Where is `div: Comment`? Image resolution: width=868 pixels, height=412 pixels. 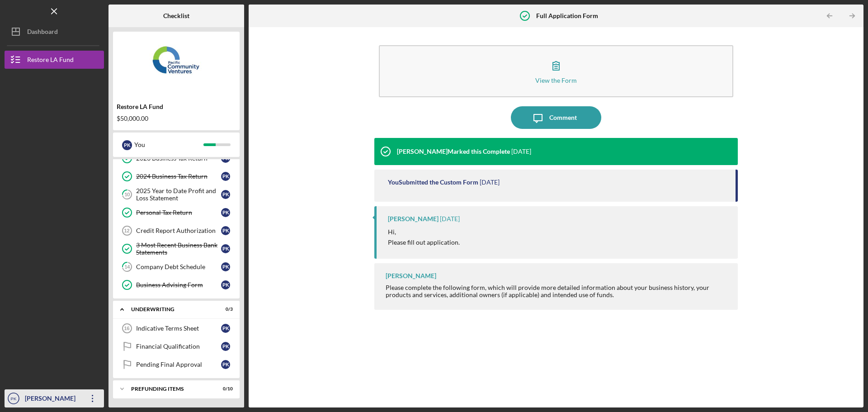
div: Comment is located at coordinates (562, 118).